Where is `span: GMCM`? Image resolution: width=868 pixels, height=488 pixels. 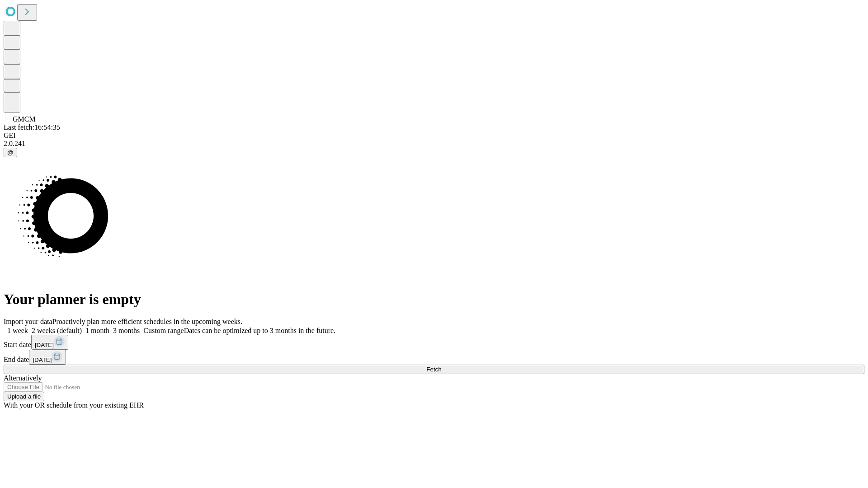 span: GMCM is located at coordinates (24, 119).